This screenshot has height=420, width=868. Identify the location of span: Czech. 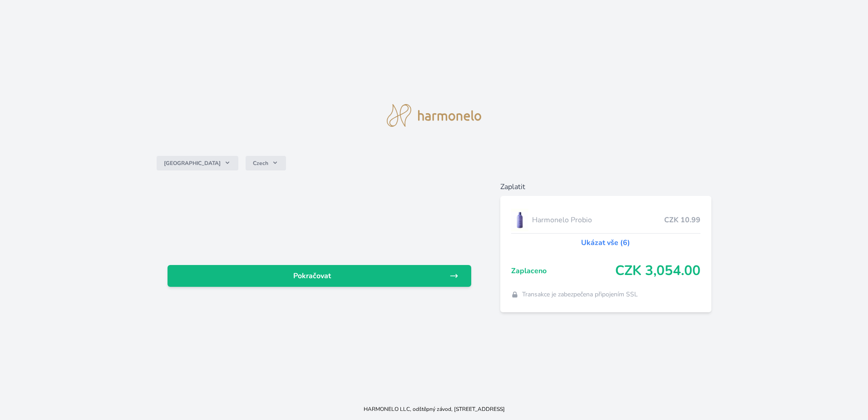
(260, 163).